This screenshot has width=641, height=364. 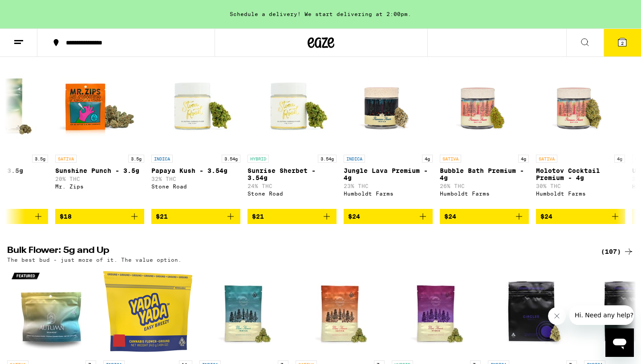 What do you see at coordinates (299, 252) in the screenshot?
I see `h2: Bulk Flower: 5g and Up` at bounding box center [299, 252].